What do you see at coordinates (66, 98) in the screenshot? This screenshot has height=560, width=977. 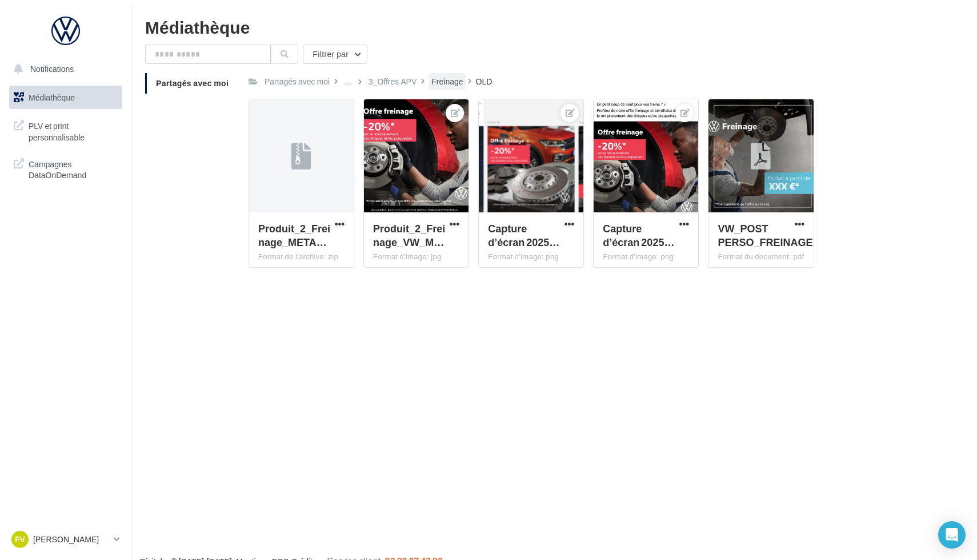 I see `a: Médiathèque` at bounding box center [66, 98].